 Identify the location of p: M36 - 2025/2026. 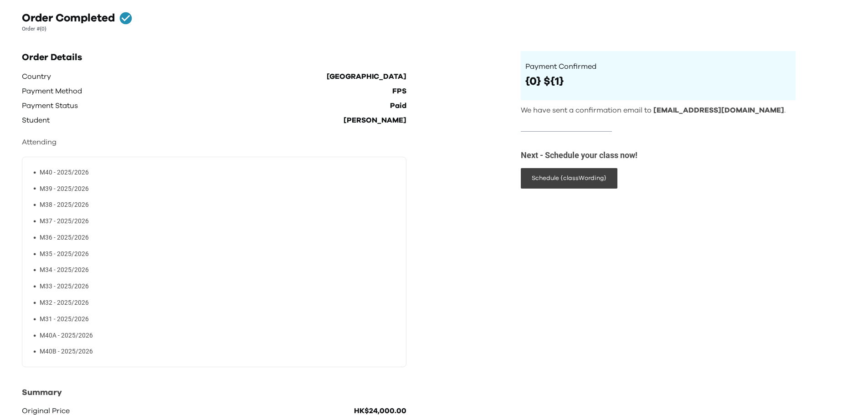
(64, 237).